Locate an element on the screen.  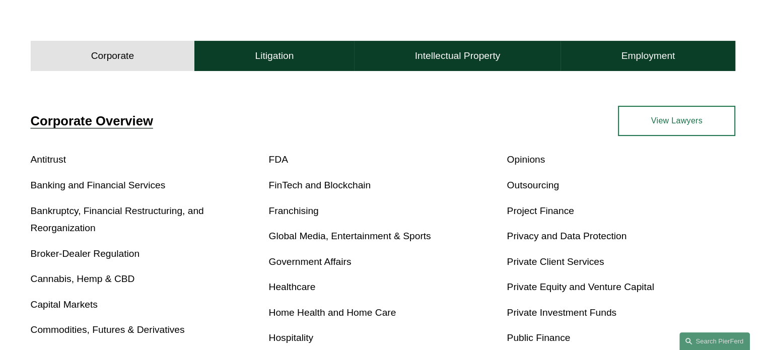
a: FDA is located at coordinates (278, 159).